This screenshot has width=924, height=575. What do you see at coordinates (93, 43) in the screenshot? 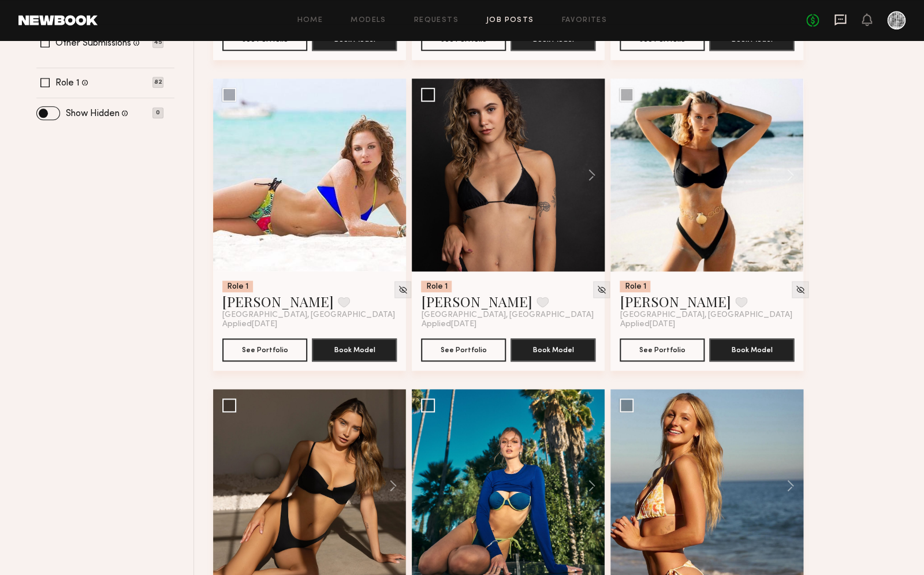
I see `label: Other Submissions` at bounding box center [93, 43].